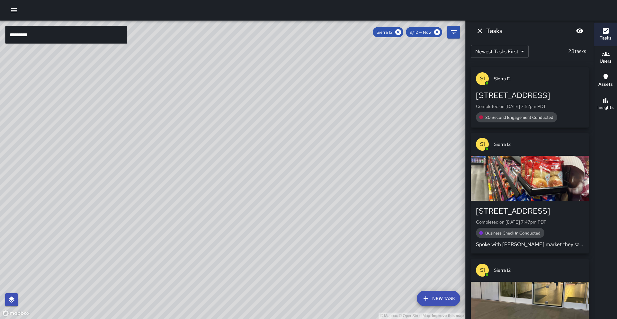 This screenshot has height=319, width=617. I want to click on div: Newest Tasks First, so click(499, 51).